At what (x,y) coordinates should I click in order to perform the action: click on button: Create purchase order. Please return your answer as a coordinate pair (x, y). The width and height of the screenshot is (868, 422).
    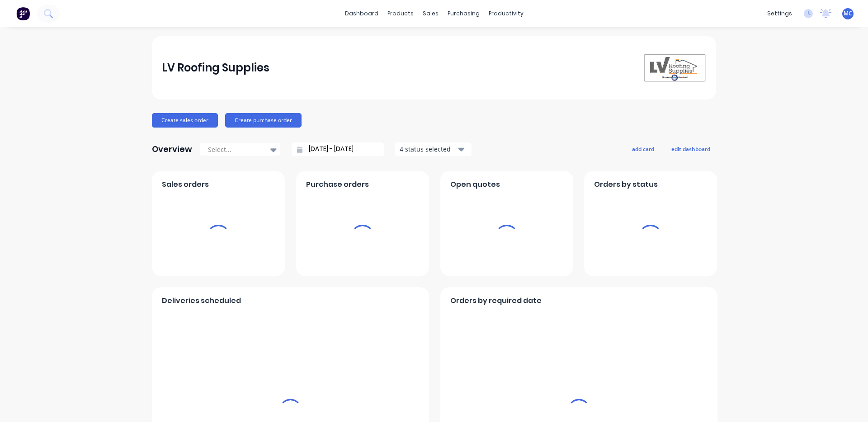
    Looking at the image, I should click on (263, 120).